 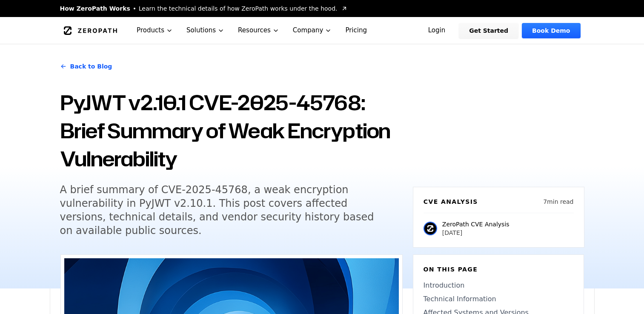 I want to click on img: ZeroPath CVE Analysis, so click(x=431, y=229).